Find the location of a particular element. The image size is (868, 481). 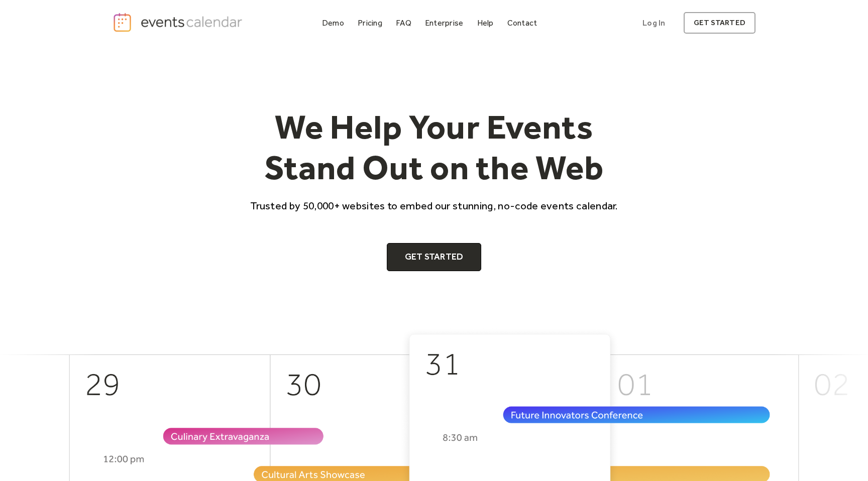

a: Contact is located at coordinates (522, 23).